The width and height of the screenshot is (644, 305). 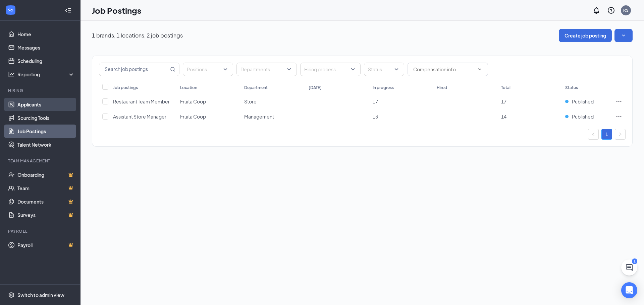 What do you see at coordinates (139, 116) in the screenshot?
I see `span: Assistant Store Manager` at bounding box center [139, 116].